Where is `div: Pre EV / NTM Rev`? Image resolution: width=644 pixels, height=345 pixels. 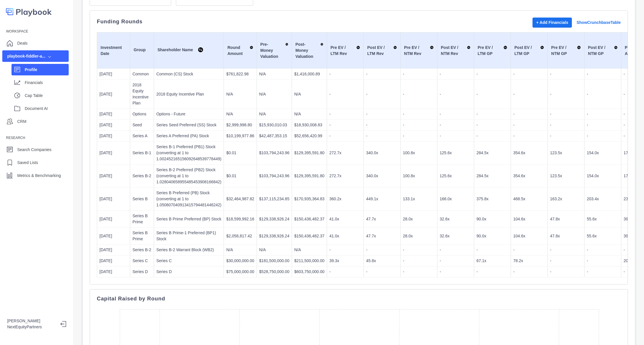 div: Pre EV / NTM Rev is located at coordinates (419, 51).